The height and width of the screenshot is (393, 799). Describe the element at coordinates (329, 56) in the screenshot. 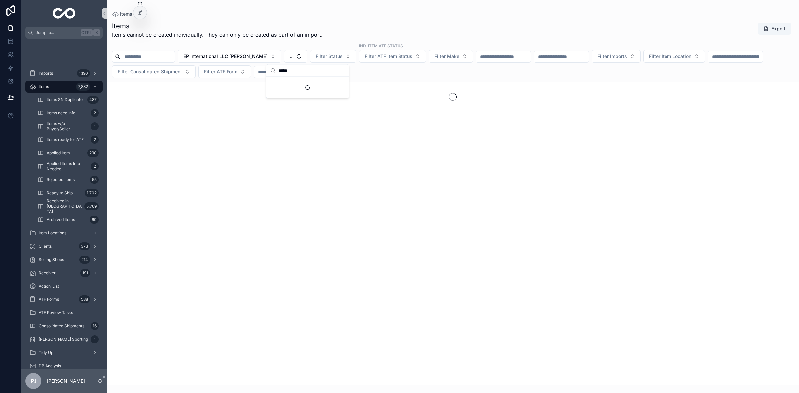

I see `span: Filter Status` at that location.